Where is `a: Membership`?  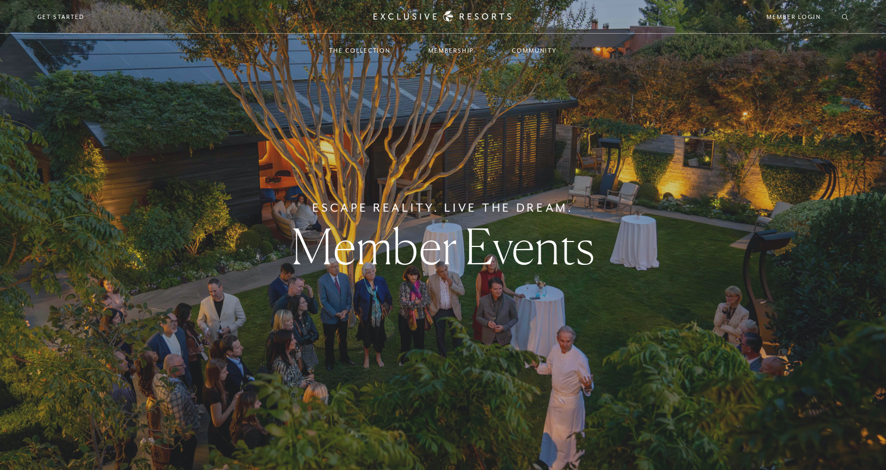 a: Membership is located at coordinates (451, 50).